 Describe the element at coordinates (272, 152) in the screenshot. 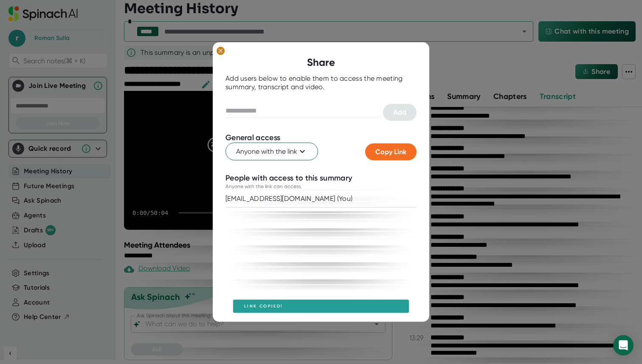

I see `span: Anyone with the link` at that location.